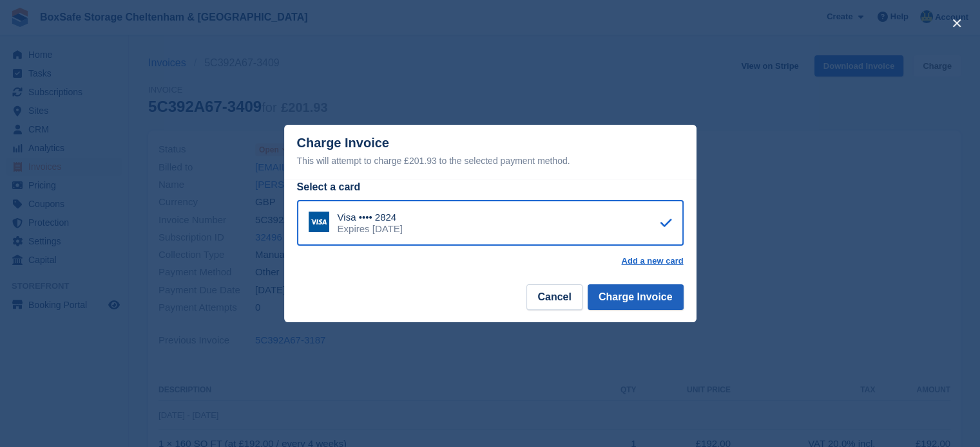 The width and height of the screenshot is (980, 447). Describe the element at coordinates (369, 217) in the screenshot. I see `div: Visa •••• 2824` at that location.